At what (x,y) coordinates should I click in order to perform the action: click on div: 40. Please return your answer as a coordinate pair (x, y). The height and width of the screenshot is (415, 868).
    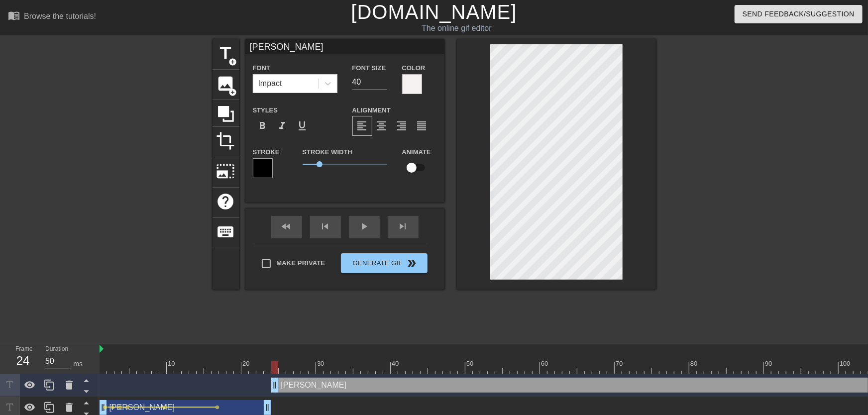
    Looking at the image, I should click on (396, 364).